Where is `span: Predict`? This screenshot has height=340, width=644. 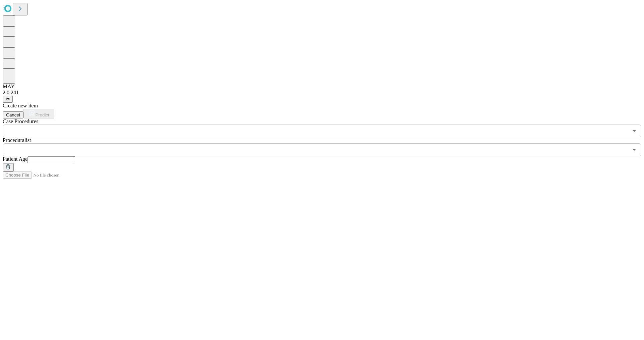 span: Predict is located at coordinates (42, 115).